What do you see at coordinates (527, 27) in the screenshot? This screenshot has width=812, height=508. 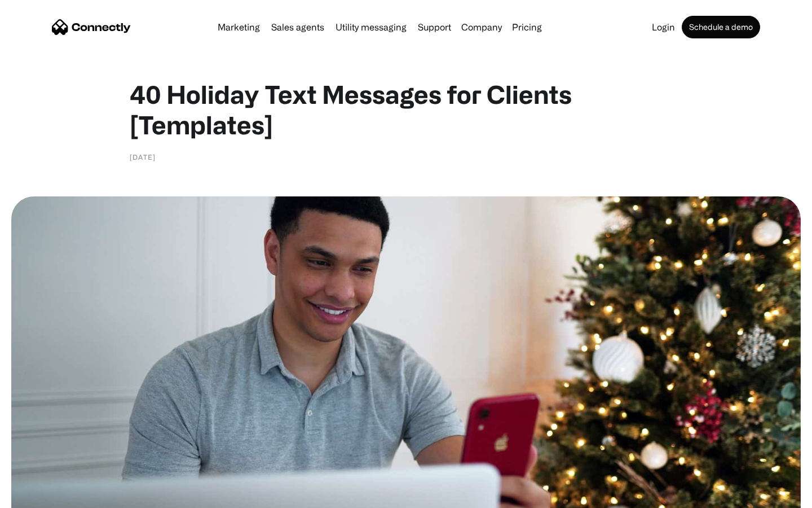 I see `a: Pricing` at bounding box center [527, 27].